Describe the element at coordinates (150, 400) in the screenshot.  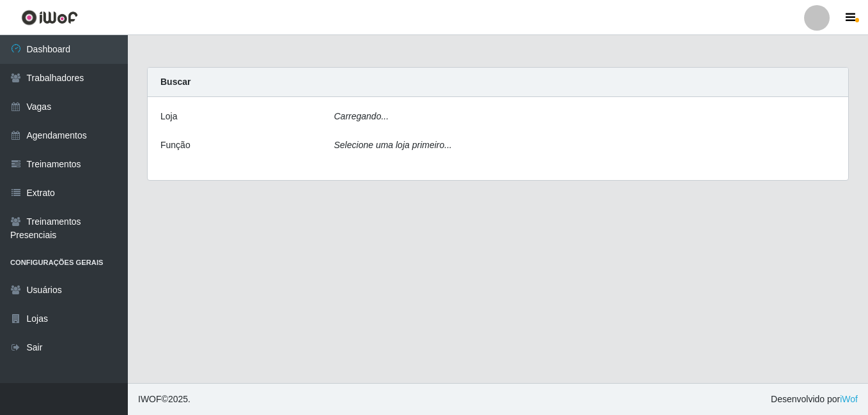
I see `span: IWOF` at that location.